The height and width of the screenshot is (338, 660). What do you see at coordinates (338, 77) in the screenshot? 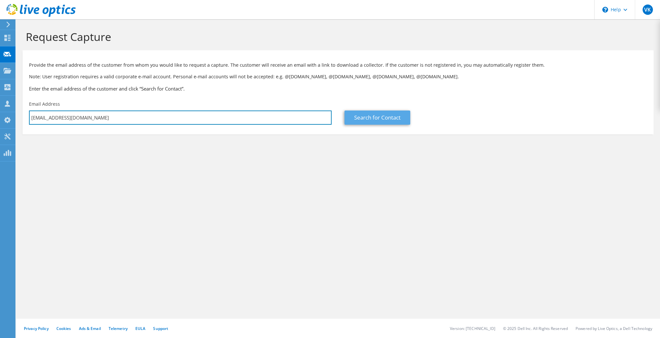
I see `p: Note: User registration requires a valid corporate e-mail account. Personal e-mail accounts will ...` at bounding box center [338, 77].